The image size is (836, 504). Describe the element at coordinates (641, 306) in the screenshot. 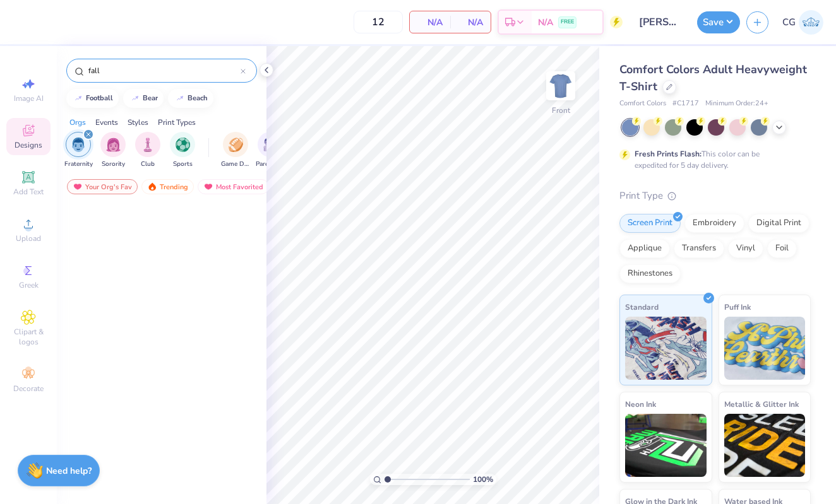

I see `span: Standard` at that location.